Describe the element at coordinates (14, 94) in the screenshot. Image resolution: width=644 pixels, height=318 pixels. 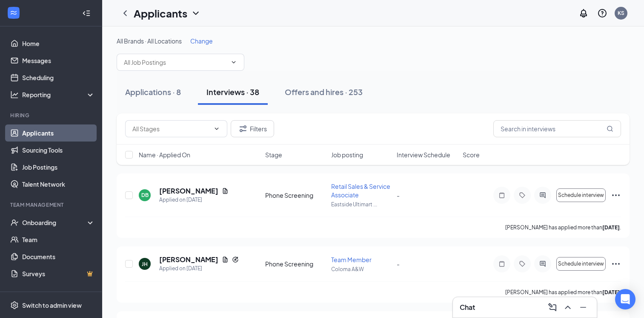
I see `svg: Analysis` at that location.